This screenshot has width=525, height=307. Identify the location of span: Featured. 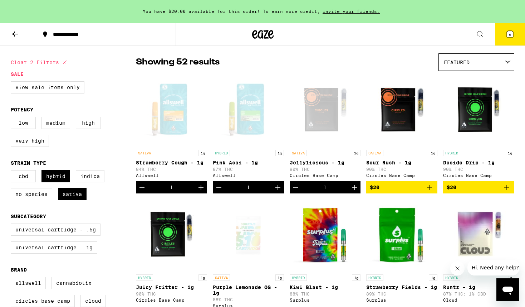
(457, 62).